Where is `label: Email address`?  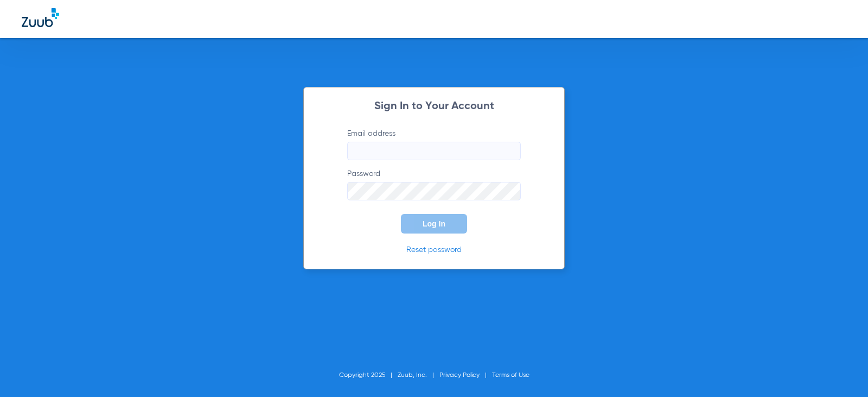
label: Email address is located at coordinates (434, 144).